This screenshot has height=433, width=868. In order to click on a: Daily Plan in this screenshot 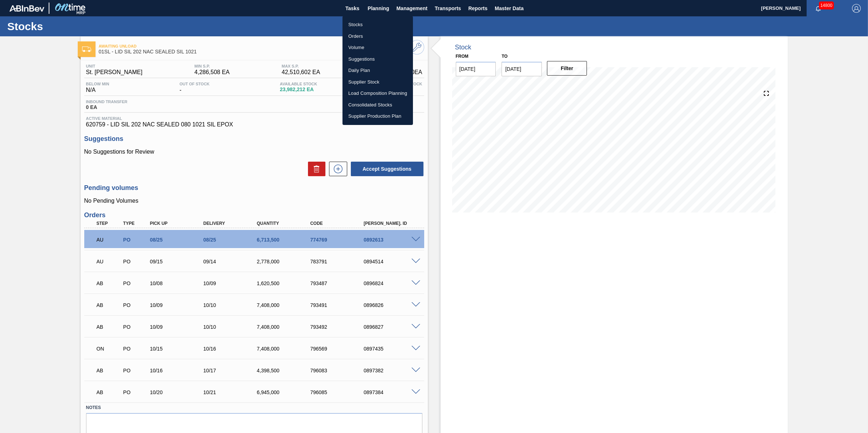, I will do `click(377, 71)`.